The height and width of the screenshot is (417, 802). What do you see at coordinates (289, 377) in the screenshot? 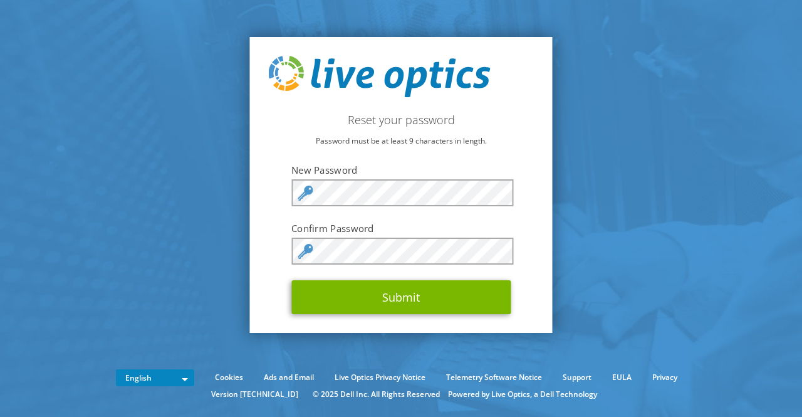
I see `a: Ads and Email` at bounding box center [289, 377].